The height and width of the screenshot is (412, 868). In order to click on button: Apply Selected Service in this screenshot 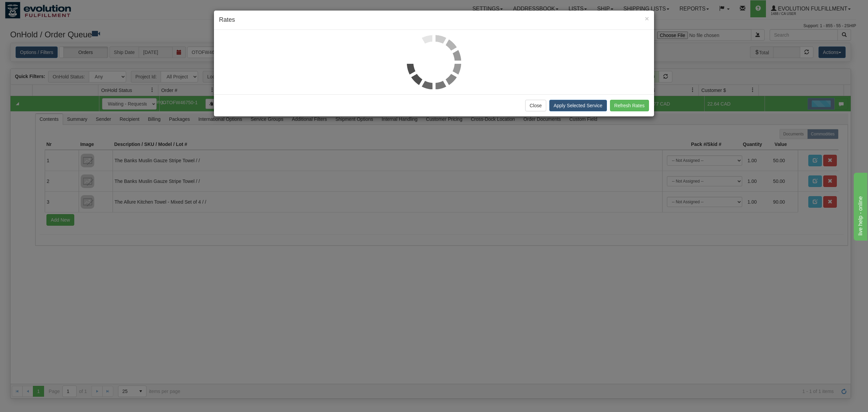, I will do `click(578, 106)`.